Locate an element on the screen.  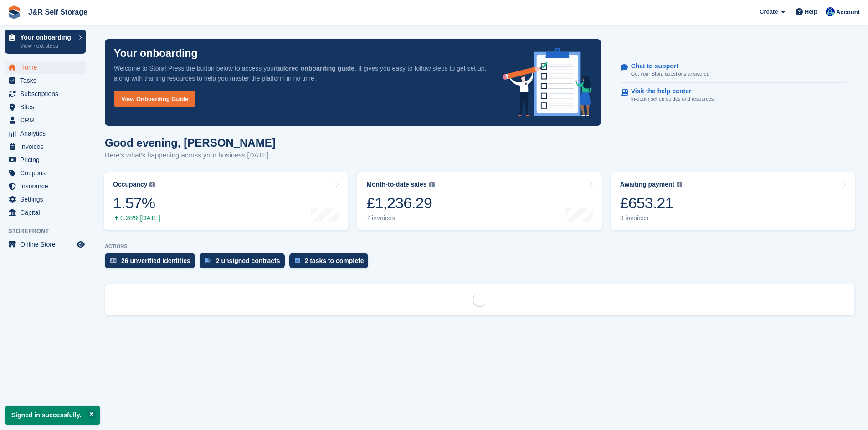
span: Sites is located at coordinates (47, 107).